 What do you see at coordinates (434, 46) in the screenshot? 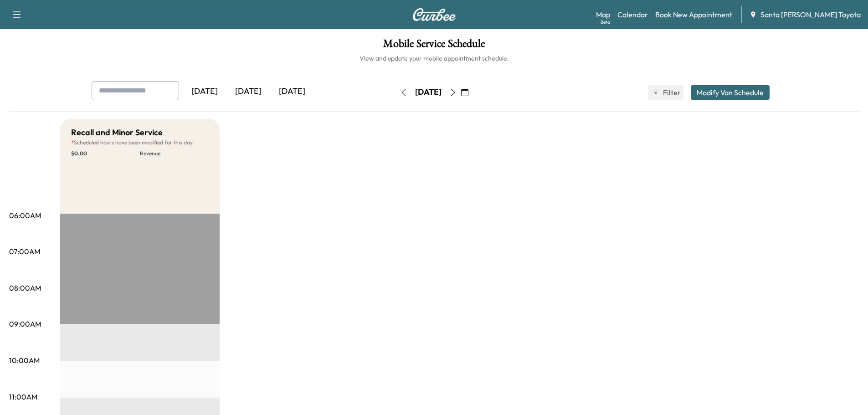
I see `h1: Mobile Service Schedule` at bounding box center [434, 46].